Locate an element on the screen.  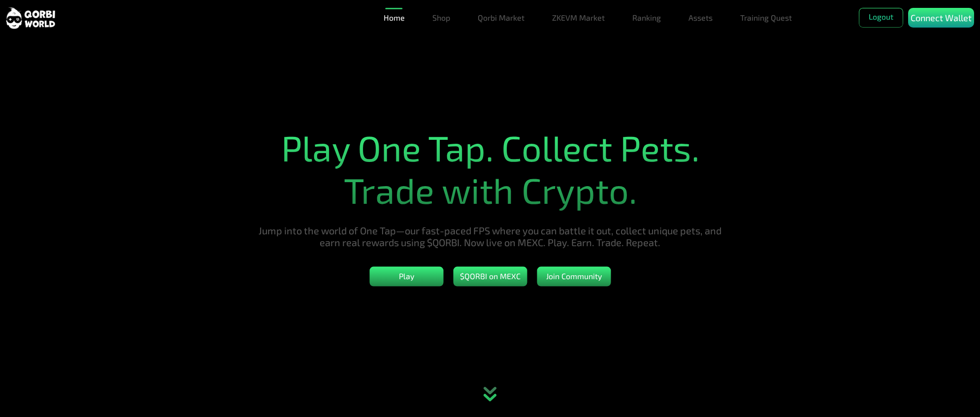
a: Shop is located at coordinates (441, 18).